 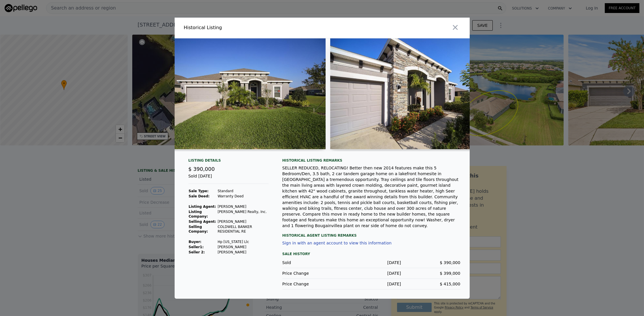 What do you see at coordinates (202, 221) in the screenshot?
I see `strong: Selling Agent:` at bounding box center [202, 221].